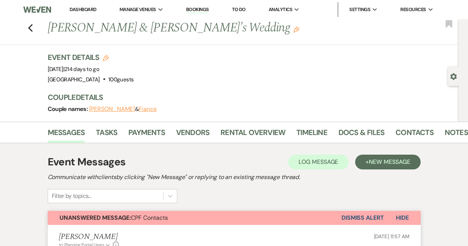  What do you see at coordinates (87, 162) in the screenshot?
I see `h1: Event Messages` at bounding box center [87, 162].